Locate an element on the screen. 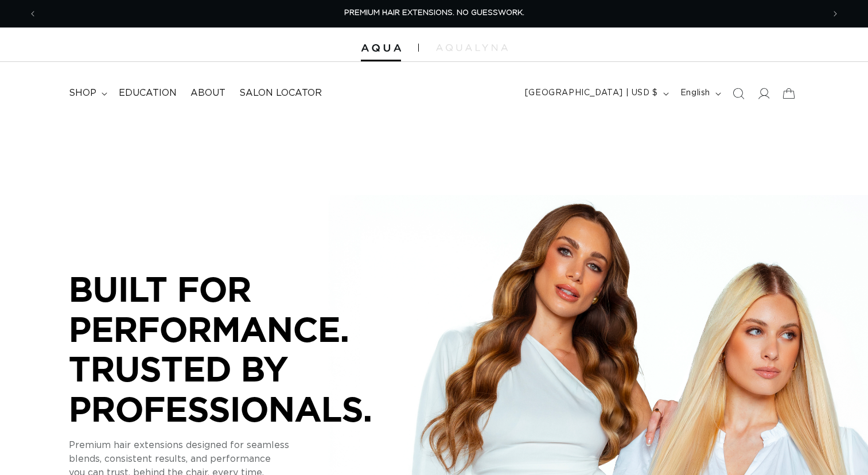  button: English is located at coordinates (699, 93).